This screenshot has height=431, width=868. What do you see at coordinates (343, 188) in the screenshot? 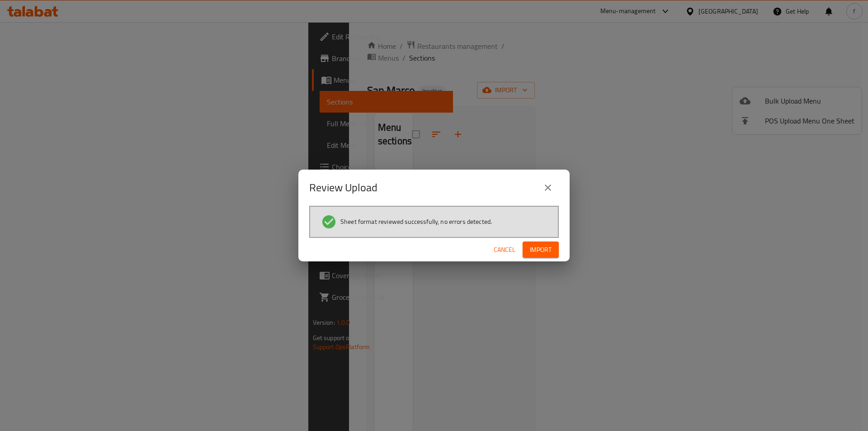
I see `h2: Review Upload` at bounding box center [343, 188].